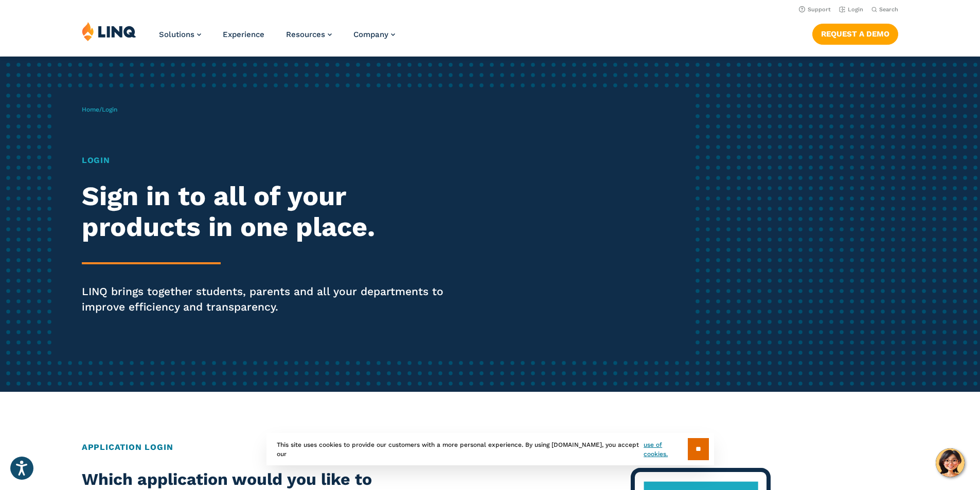 The image size is (980, 490). I want to click on a: use of cookies., so click(665, 449).